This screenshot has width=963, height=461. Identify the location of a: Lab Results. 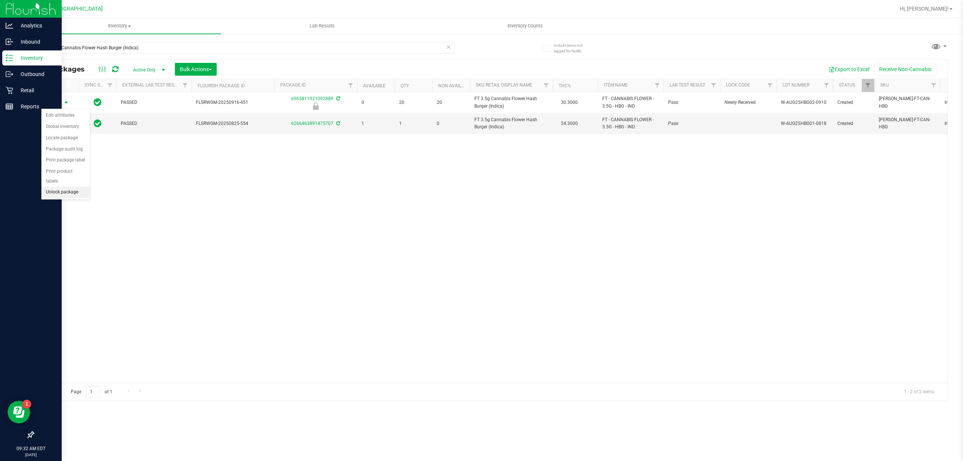
(322, 26).